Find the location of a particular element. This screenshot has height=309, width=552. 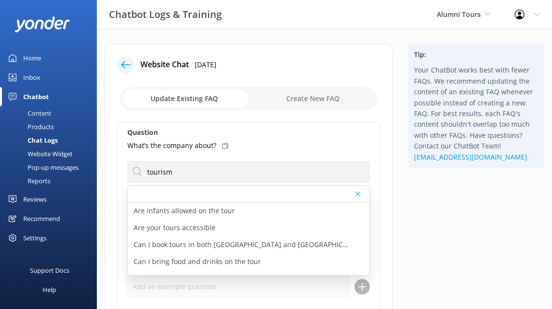

p: Combined Cambridge Punting & Walking Tour bookings and availability is located at coordinates (241, 279).